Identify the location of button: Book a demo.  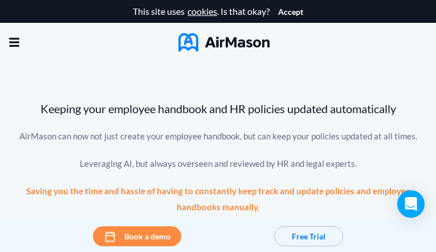
(137, 236).